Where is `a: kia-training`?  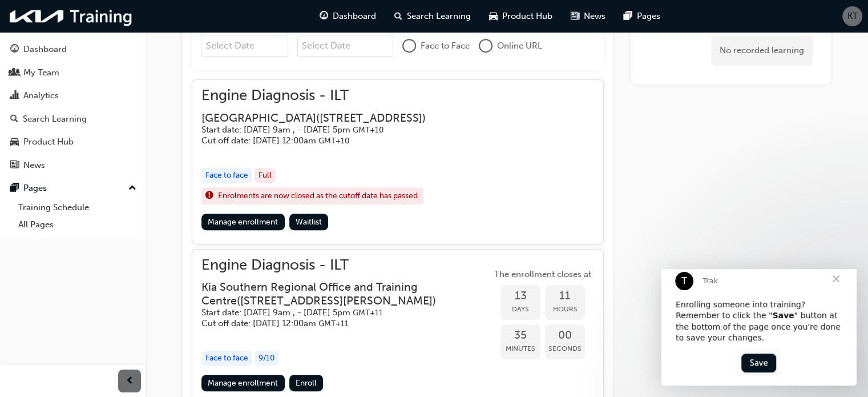 a: kia-training is located at coordinates (71, 16).